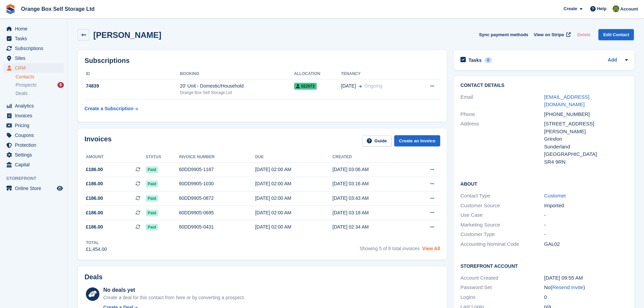 Image resolution: width=644 pixels, height=308 pixels. What do you see at coordinates (568, 287) in the screenshot?
I see `a: Resend Invite` at bounding box center [568, 287].